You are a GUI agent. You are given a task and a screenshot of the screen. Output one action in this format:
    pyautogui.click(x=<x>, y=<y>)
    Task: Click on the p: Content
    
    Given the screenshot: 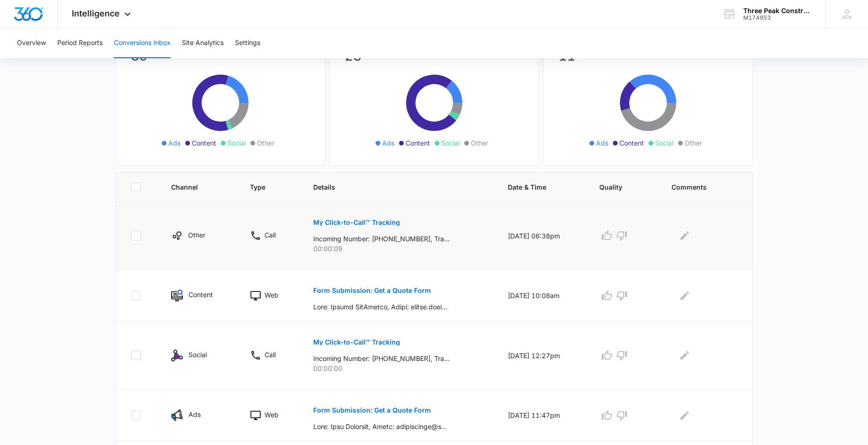 What is the action you would take?
    pyautogui.click(x=200, y=294)
    